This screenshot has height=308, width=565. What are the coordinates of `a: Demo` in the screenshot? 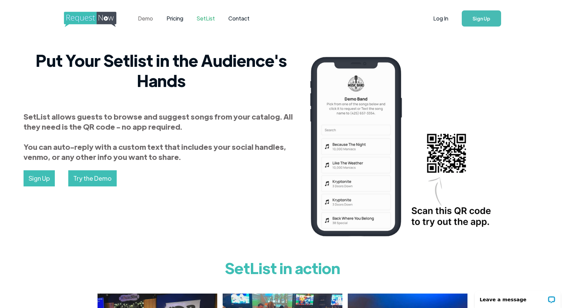 It's located at (145, 18).